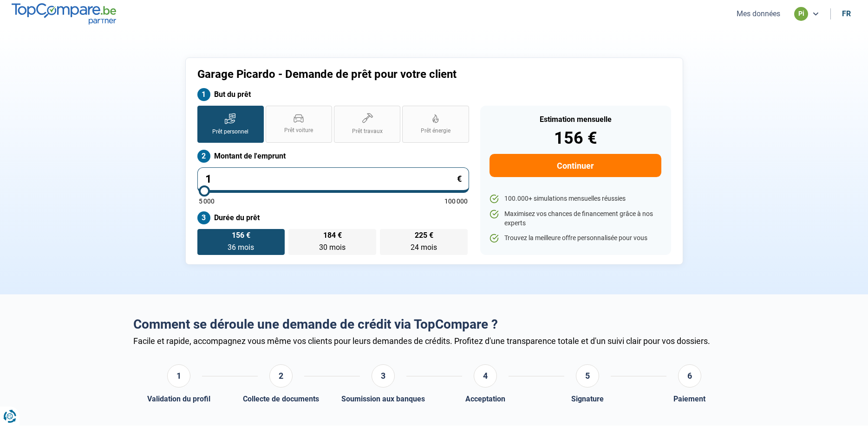 This screenshot has height=426, width=868. What do you see at coordinates (332, 248) in the screenshot?
I see `span: 30 mois` at bounding box center [332, 248].